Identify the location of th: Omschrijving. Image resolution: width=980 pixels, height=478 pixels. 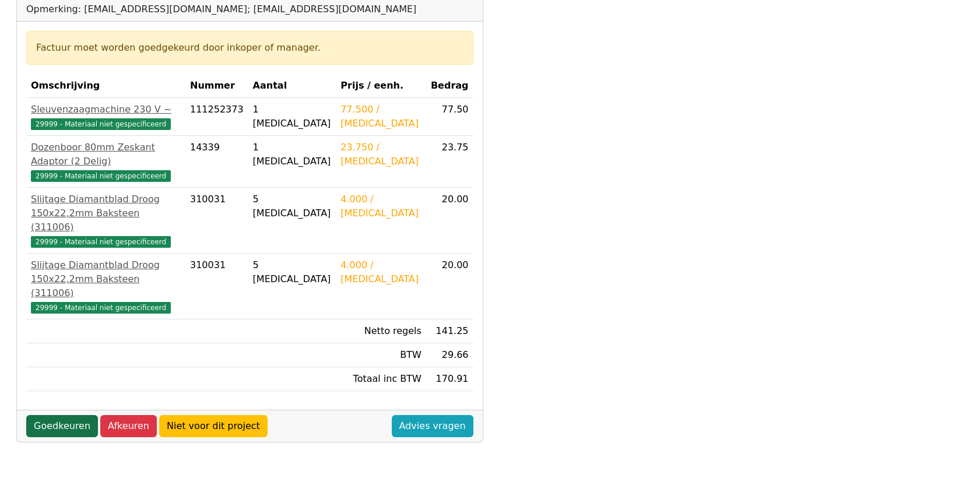
(105, 86).